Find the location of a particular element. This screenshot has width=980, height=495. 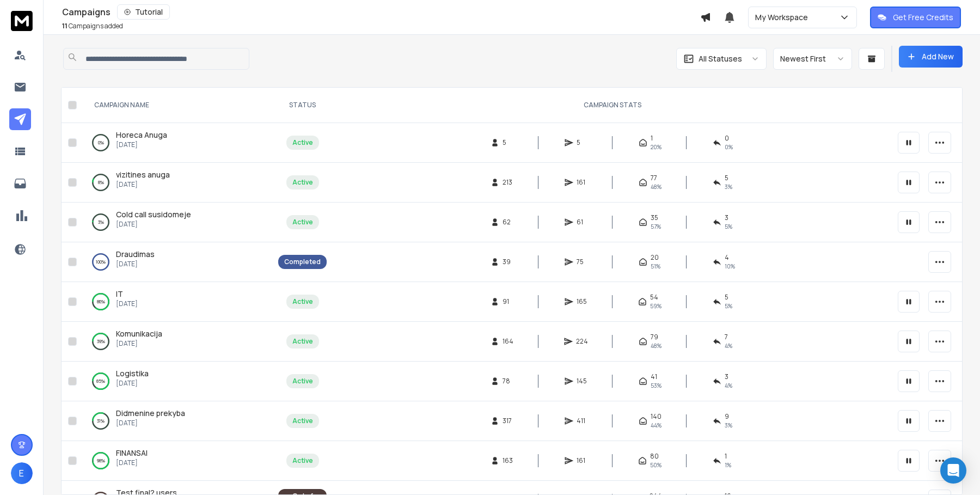

p: Get Free Credits is located at coordinates (923, 17).